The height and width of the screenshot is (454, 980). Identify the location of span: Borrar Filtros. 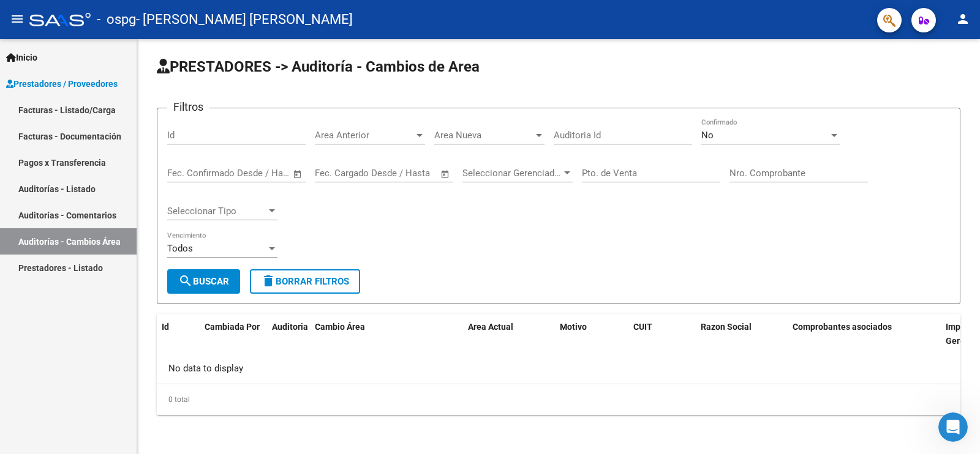
(305, 281).